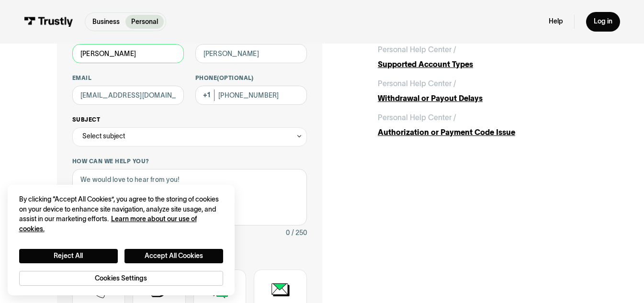 The width and height of the screenshot is (644, 303). Describe the element at coordinates (69, 256) in the screenshot. I see `button: Reject All` at that location.